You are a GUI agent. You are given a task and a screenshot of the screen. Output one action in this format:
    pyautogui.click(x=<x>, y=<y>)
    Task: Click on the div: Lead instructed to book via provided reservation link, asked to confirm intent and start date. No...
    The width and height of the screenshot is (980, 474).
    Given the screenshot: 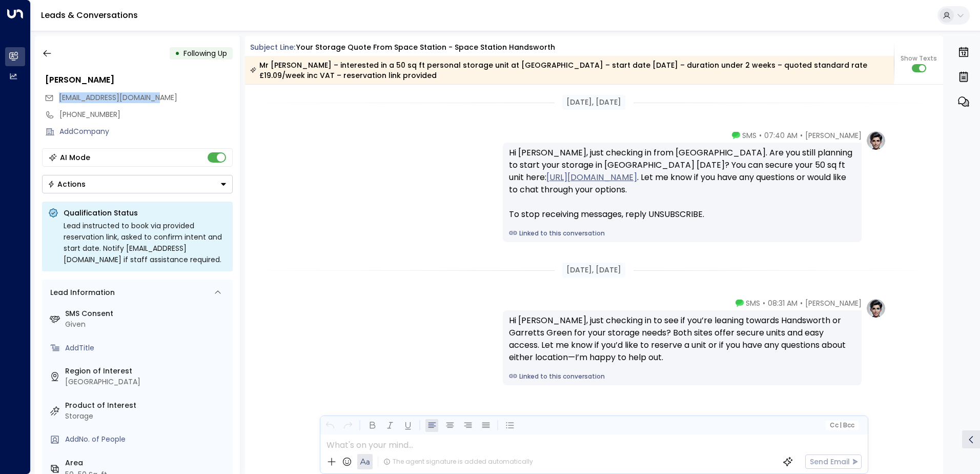 What is the action you would take?
    pyautogui.click(x=145, y=243)
    